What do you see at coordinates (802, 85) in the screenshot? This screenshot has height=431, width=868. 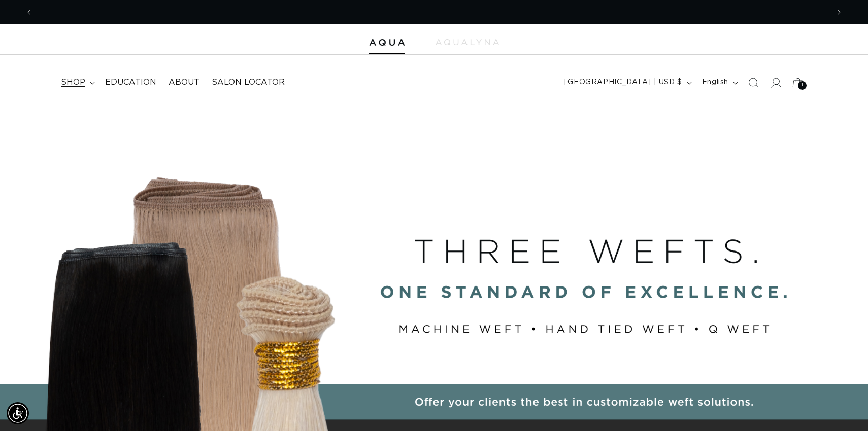 I see `span: 1` at bounding box center [802, 85].